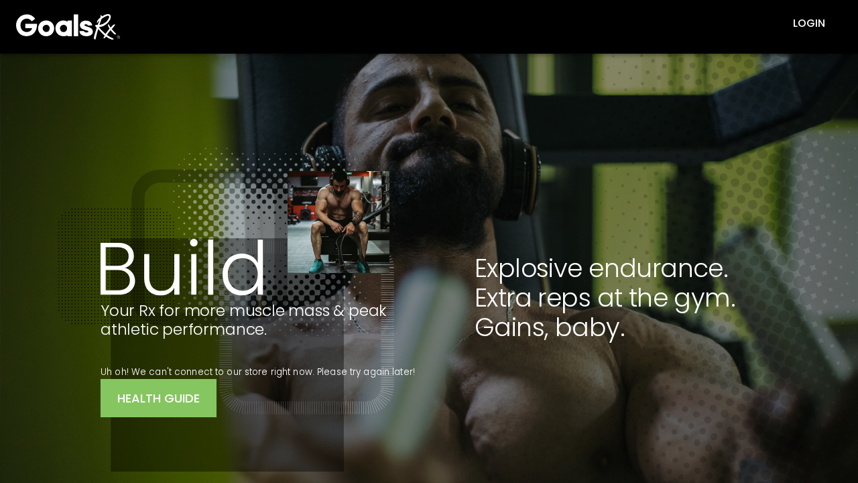  What do you see at coordinates (264, 320) in the screenshot?
I see `h2: Your Rx for more muscle mass & peak athletic performance.` at bounding box center [264, 320].